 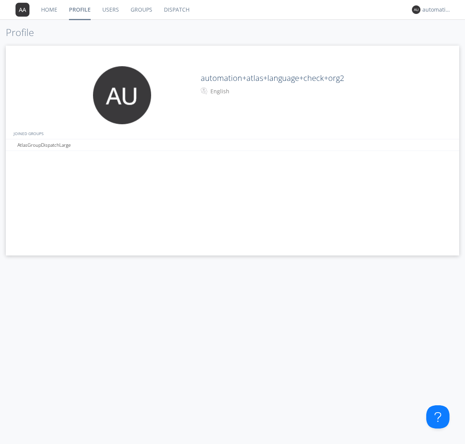 What do you see at coordinates (242, 91) in the screenshot?
I see `div: English` at bounding box center [242, 91].